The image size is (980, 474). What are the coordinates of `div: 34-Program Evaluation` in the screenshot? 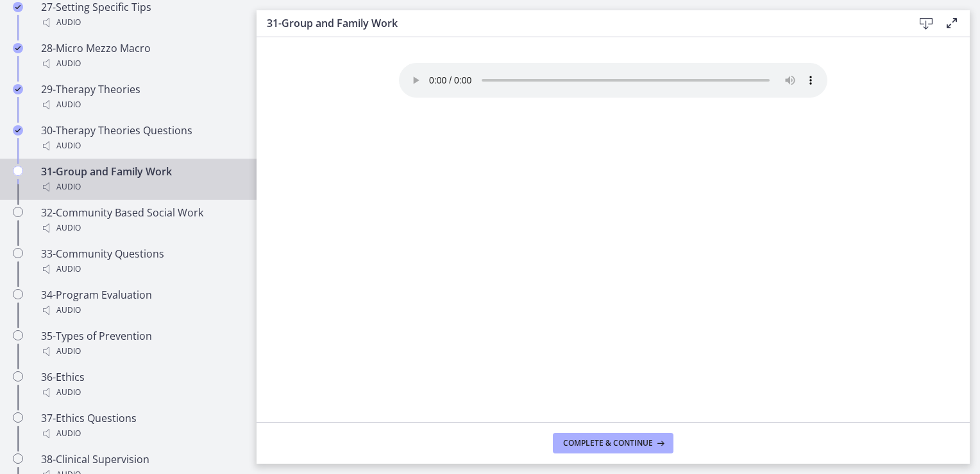 It's located at (142, 302).